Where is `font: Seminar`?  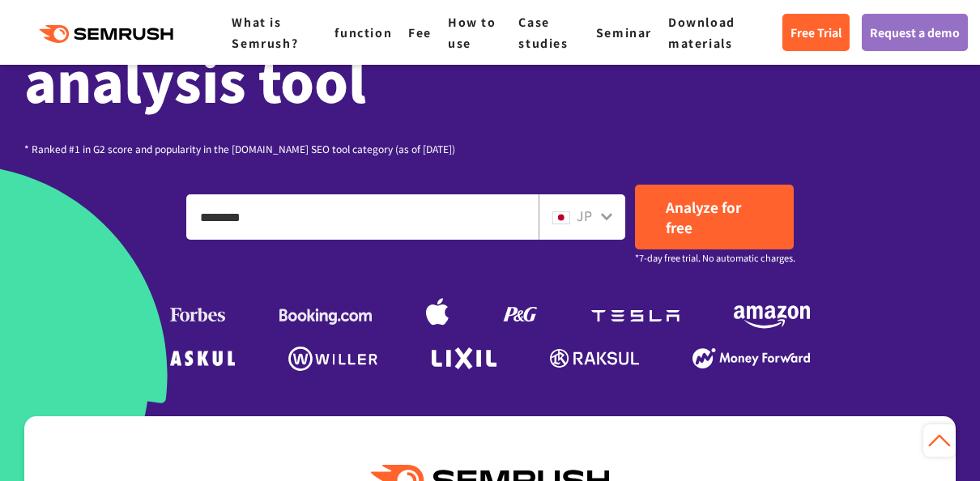
font: Seminar is located at coordinates (623, 32).